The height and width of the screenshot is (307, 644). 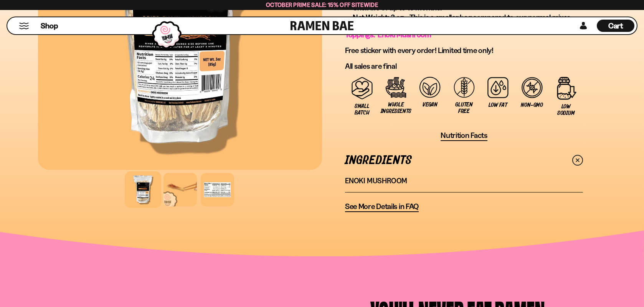 I want to click on span: Free sticker with every order! Limited time only!, so click(x=419, y=51).